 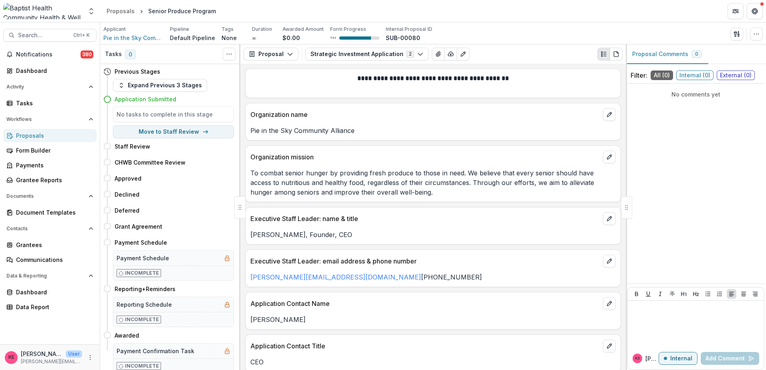 What do you see at coordinates (161, 11) in the screenshot?
I see `nav: breadcrumb` at bounding box center [161, 11].